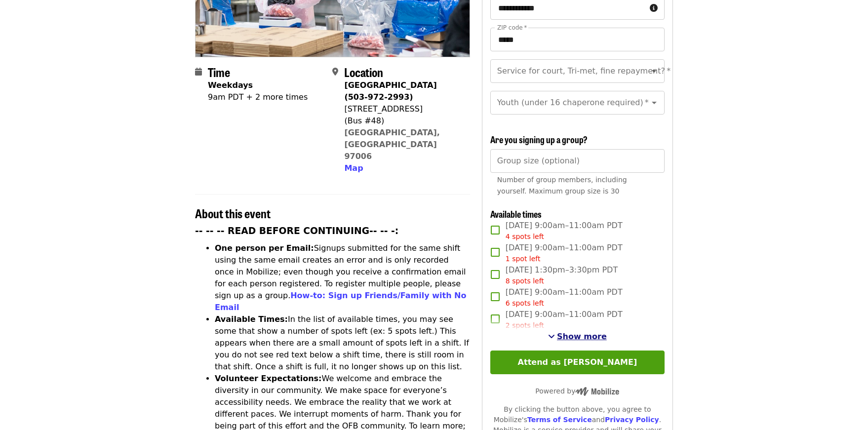 This screenshot has width=868, height=430. What do you see at coordinates (632, 420) in the screenshot?
I see `a: Privacy Policy` at bounding box center [632, 420].